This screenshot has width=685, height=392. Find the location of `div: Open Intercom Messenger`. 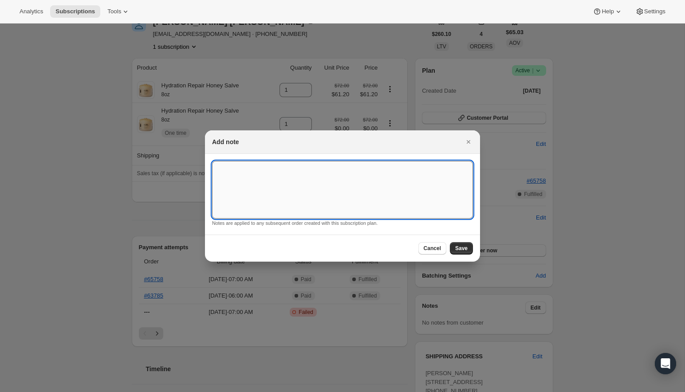

div: Open Intercom Messenger is located at coordinates (666, 364).